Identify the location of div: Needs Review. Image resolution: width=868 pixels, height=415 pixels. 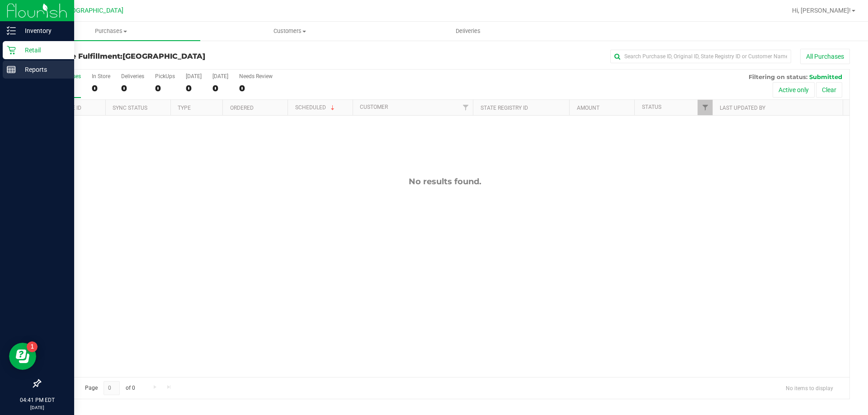
(256, 76).